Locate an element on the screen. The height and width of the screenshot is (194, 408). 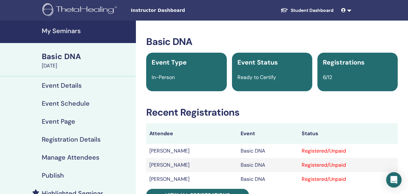
a: Student Dashboard is located at coordinates (307, 10).